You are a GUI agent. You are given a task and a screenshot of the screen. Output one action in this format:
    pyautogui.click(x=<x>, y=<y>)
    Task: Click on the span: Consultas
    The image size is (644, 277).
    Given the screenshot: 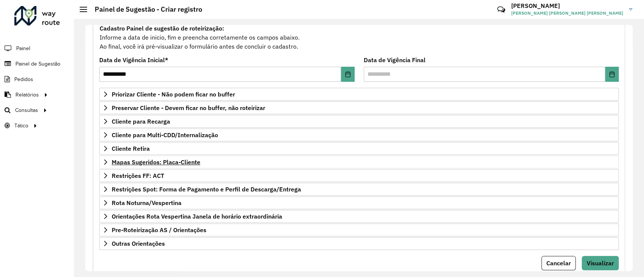 What is the action you would take?
    pyautogui.click(x=27, y=110)
    